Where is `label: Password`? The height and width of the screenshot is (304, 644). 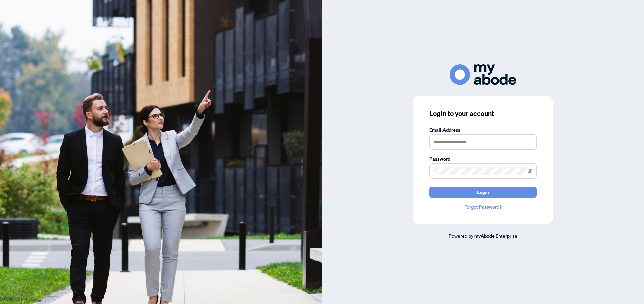 label: Password is located at coordinates (483, 159).